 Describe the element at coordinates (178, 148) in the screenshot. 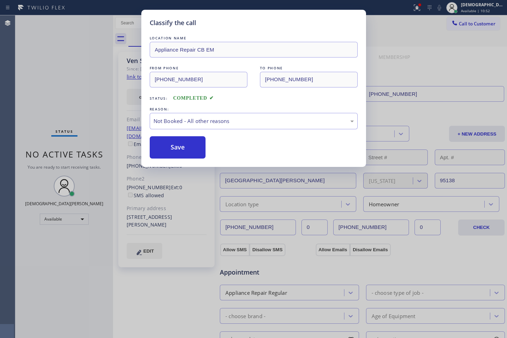

I see `button: Save` at that location.